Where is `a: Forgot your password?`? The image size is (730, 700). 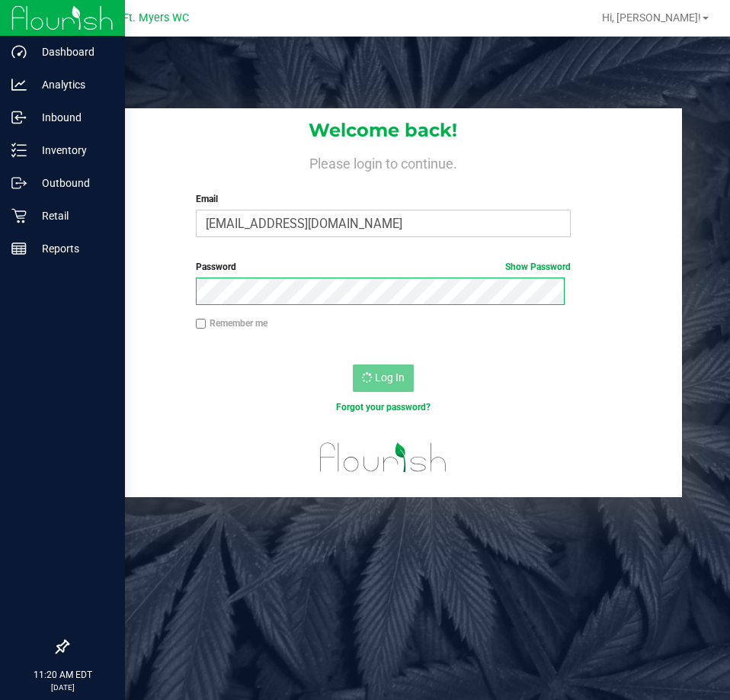 a: Forgot your password? is located at coordinates (383, 407).